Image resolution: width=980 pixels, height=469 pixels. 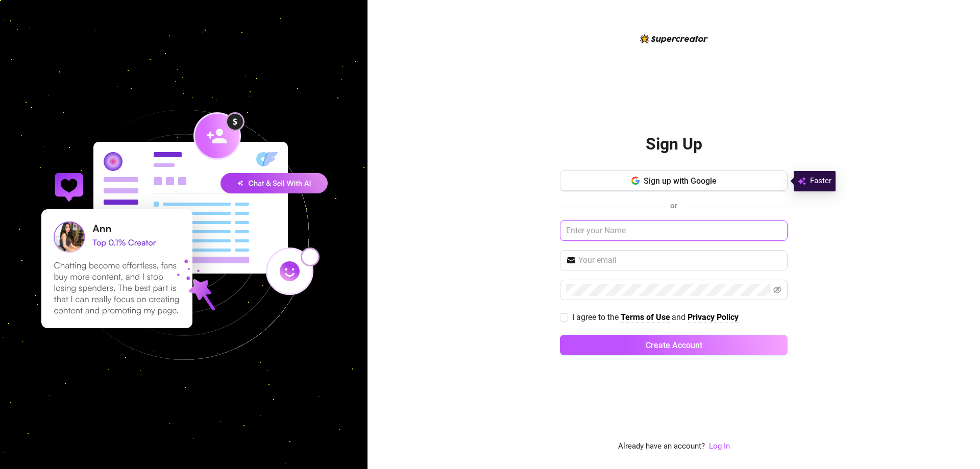 I want to click on span: and, so click(x=679, y=317).